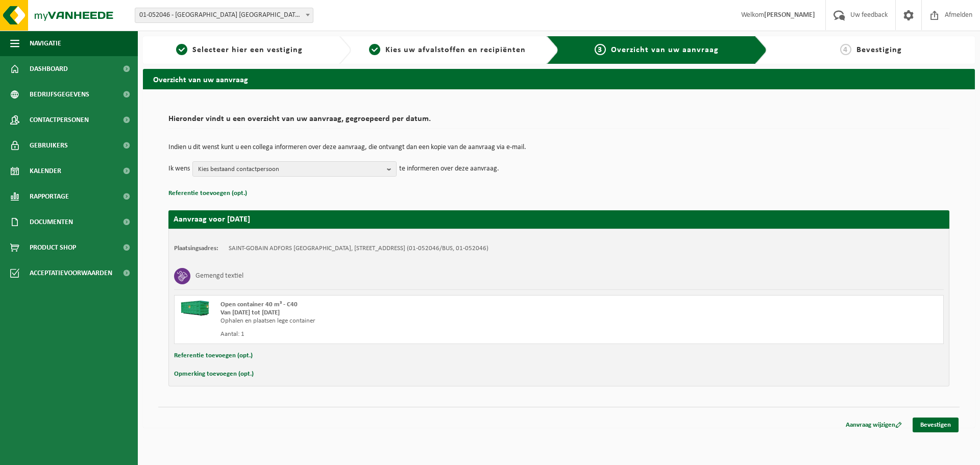  I want to click on span: Kies bestaand contactpersoon, so click(291, 169).